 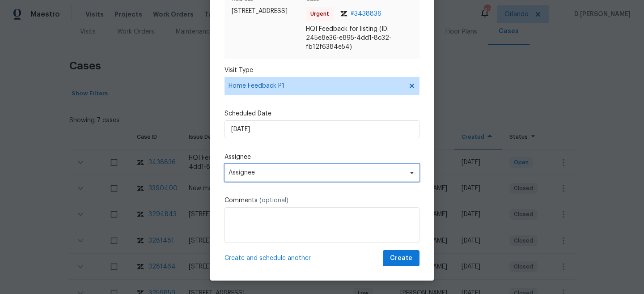 I want to click on label: Assignee, so click(x=322, y=157).